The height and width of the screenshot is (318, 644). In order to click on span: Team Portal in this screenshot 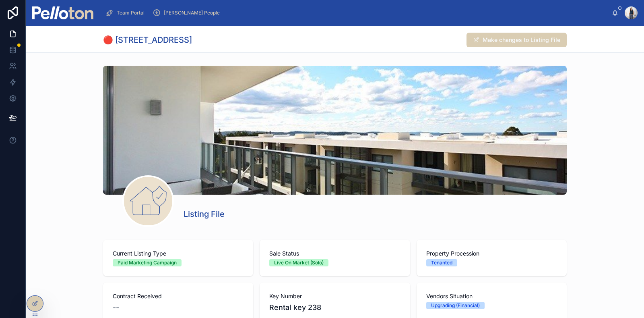, I will do `click(130, 13)`.